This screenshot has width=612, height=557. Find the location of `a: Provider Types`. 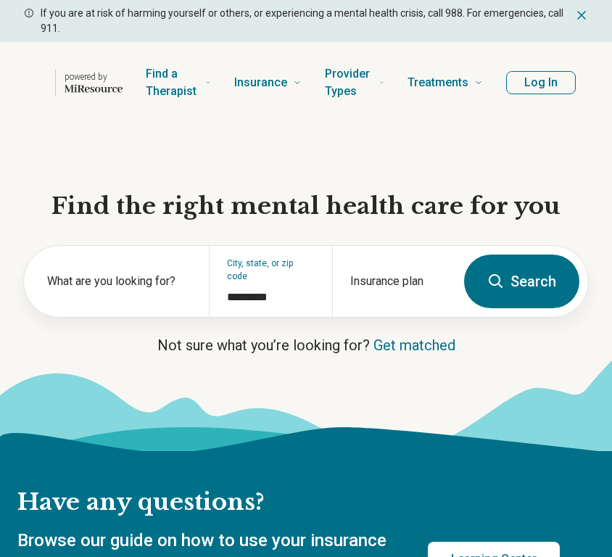

a: Provider Types is located at coordinates (354, 83).